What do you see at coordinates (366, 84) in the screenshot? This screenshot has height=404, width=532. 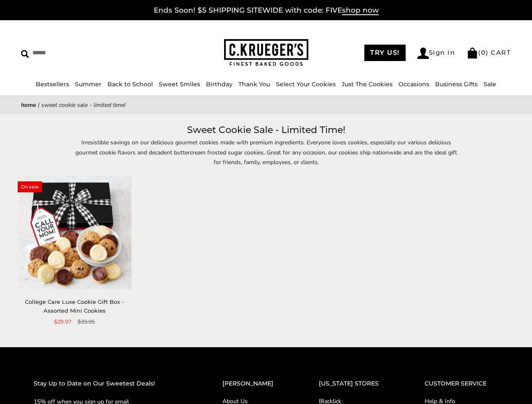 I see `a: Just The Cookies` at bounding box center [366, 84].